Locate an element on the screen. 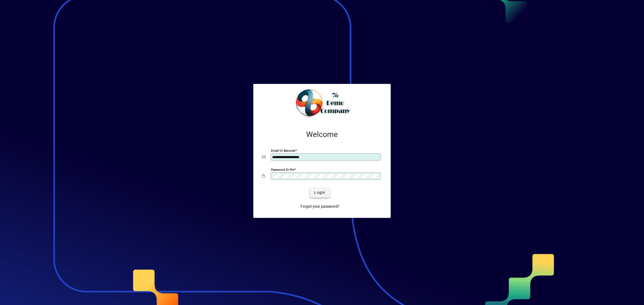  a: Forgot your password? is located at coordinates (320, 207).